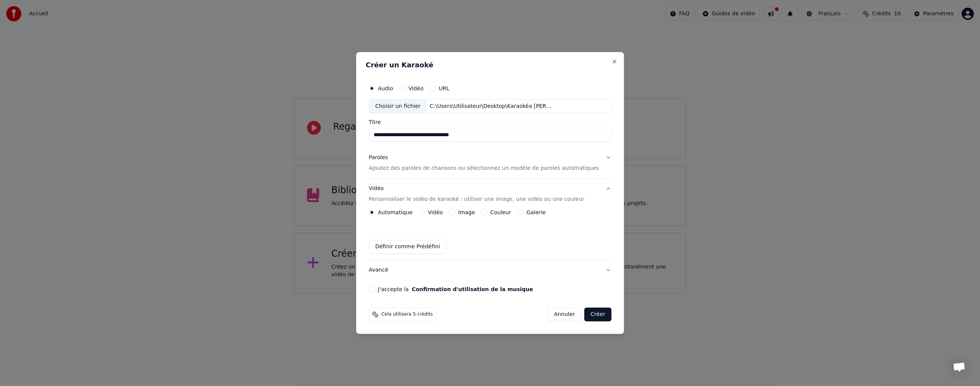  I want to click on label: Image, so click(467, 213).